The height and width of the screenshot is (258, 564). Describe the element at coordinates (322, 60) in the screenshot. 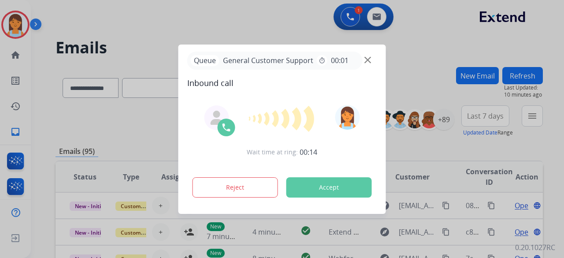

I see `mat-icon: timer` at that location.